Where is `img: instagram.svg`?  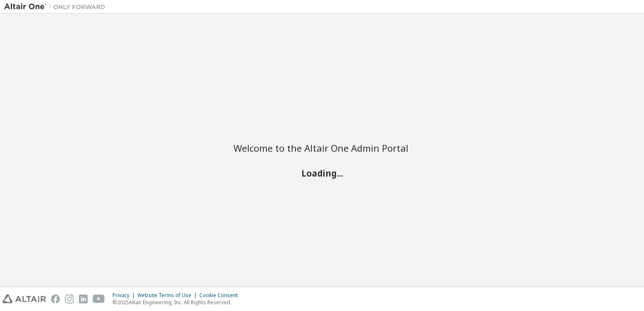
img: instagram.svg is located at coordinates (69, 299).